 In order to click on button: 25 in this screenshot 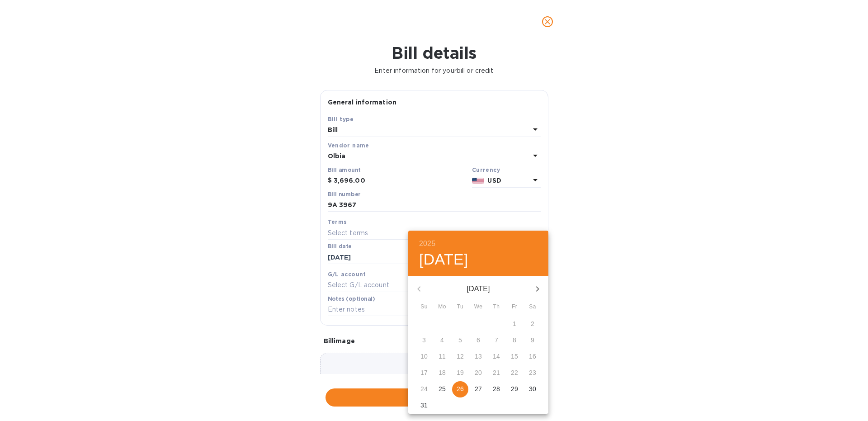, I will do `click(442, 390)`.